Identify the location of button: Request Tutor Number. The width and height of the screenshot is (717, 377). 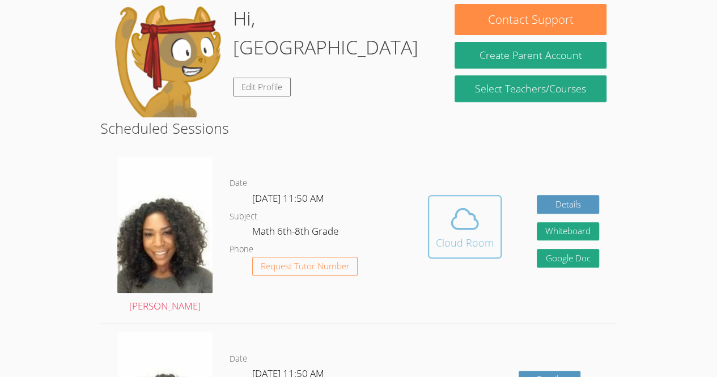
(305, 266).